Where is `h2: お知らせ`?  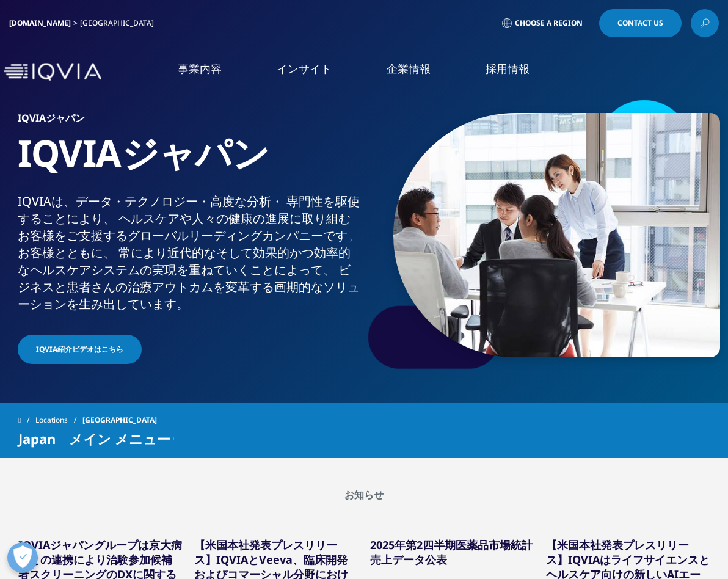 h2: お知らせ is located at coordinates (364, 494).